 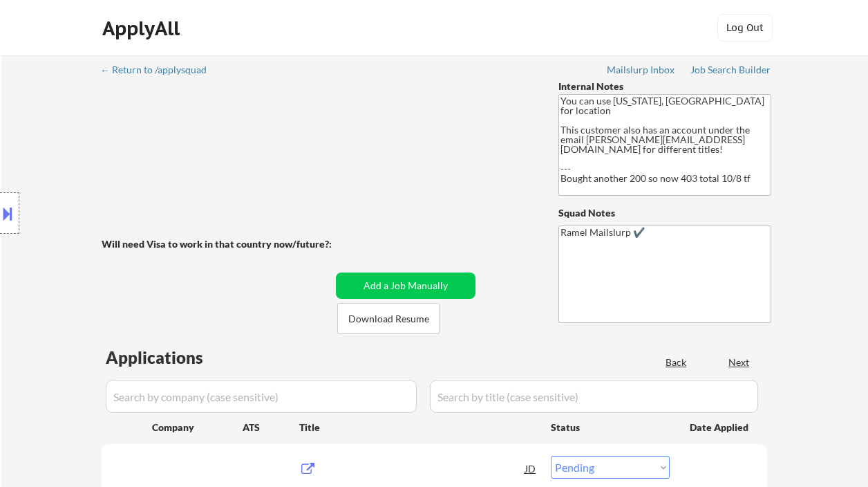 What do you see at coordinates (739, 362) in the screenshot?
I see `div: Next` at bounding box center [739, 362].